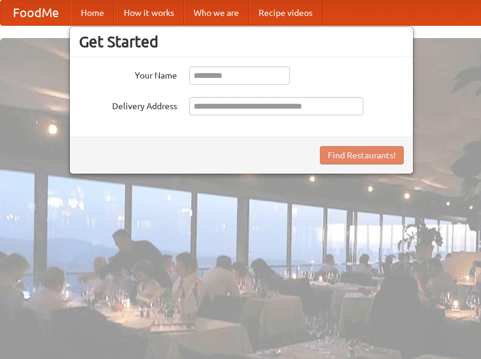  Describe the element at coordinates (242, 42) in the screenshot. I see `h3: Get Started` at that location.